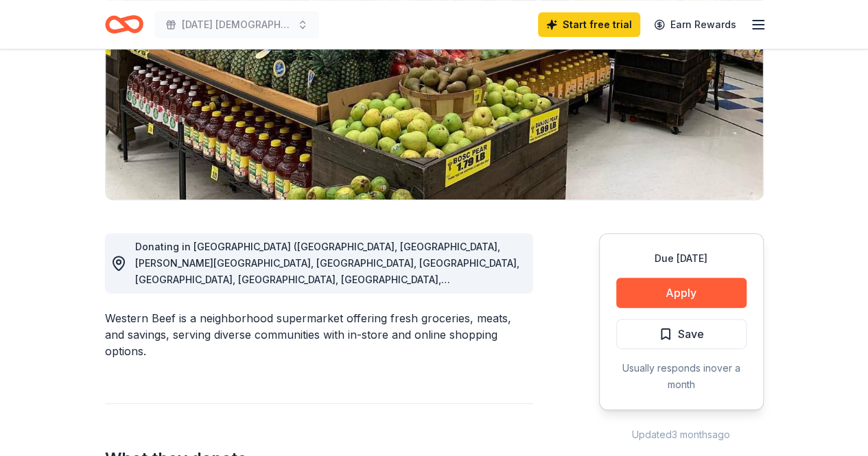  I want to click on span: Save, so click(691, 334).